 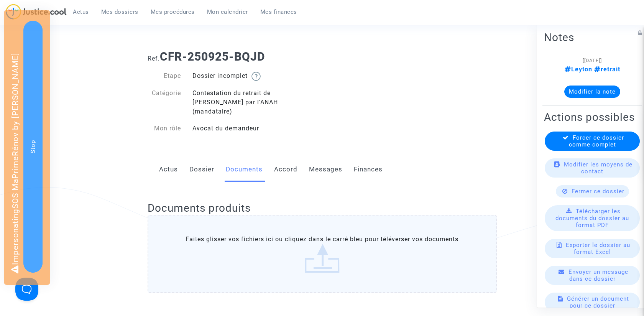 I want to click on span: Mes finances, so click(x=279, y=12).